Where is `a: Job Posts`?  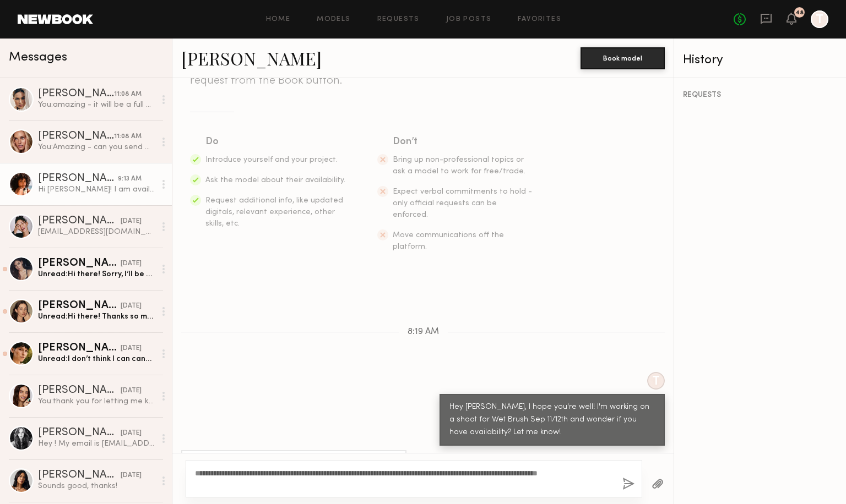 a: Job Posts is located at coordinates (469, 19).